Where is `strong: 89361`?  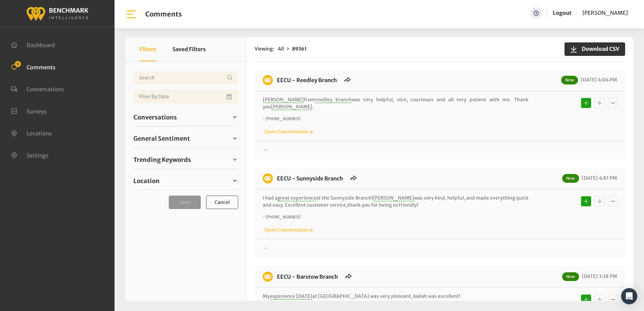 strong: 89361 is located at coordinates (300, 49).